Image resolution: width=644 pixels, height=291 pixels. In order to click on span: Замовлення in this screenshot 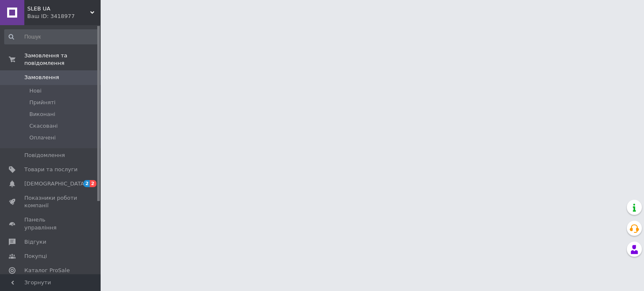, I will do `click(42, 77)`.